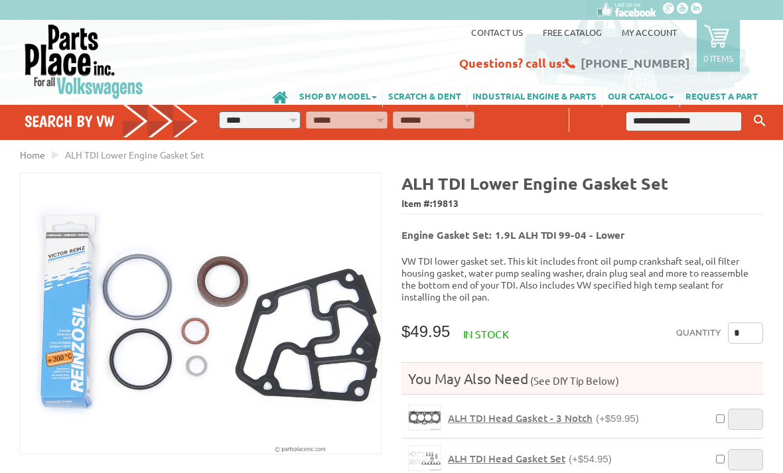 The width and height of the screenshot is (783, 473). I want to click on a: Home, so click(32, 155).